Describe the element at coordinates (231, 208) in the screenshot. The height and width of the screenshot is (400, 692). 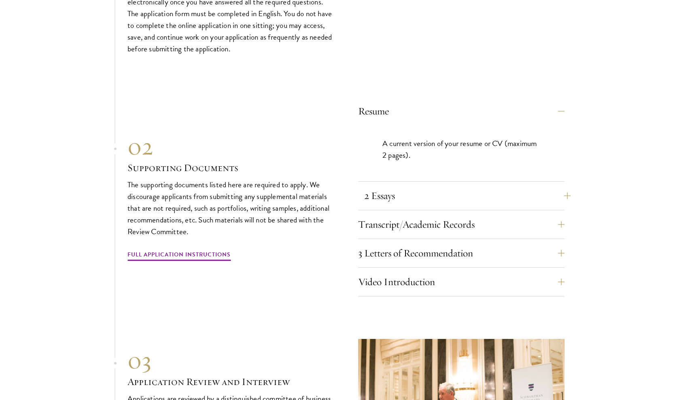
I see `p: The supporting documents listed here are required to apply. We discourage applicants from submitt...` at that location.